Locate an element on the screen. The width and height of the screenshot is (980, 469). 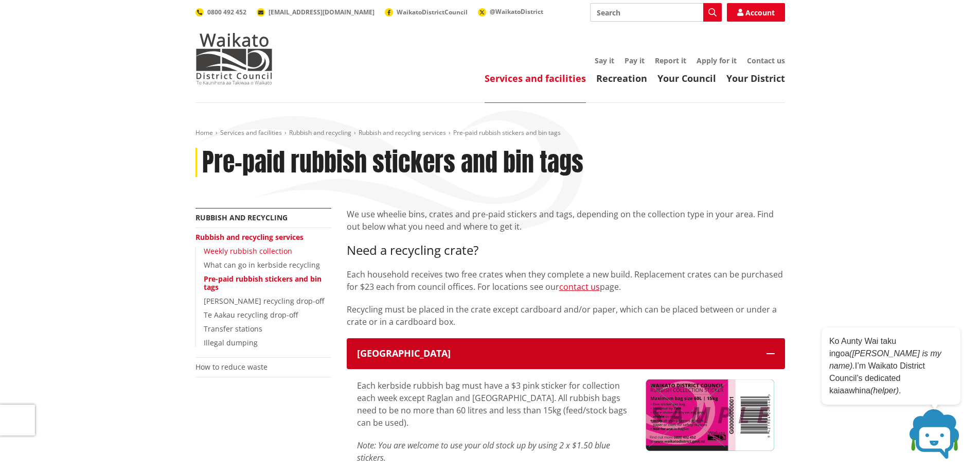
a: Account is located at coordinates (756, 13).